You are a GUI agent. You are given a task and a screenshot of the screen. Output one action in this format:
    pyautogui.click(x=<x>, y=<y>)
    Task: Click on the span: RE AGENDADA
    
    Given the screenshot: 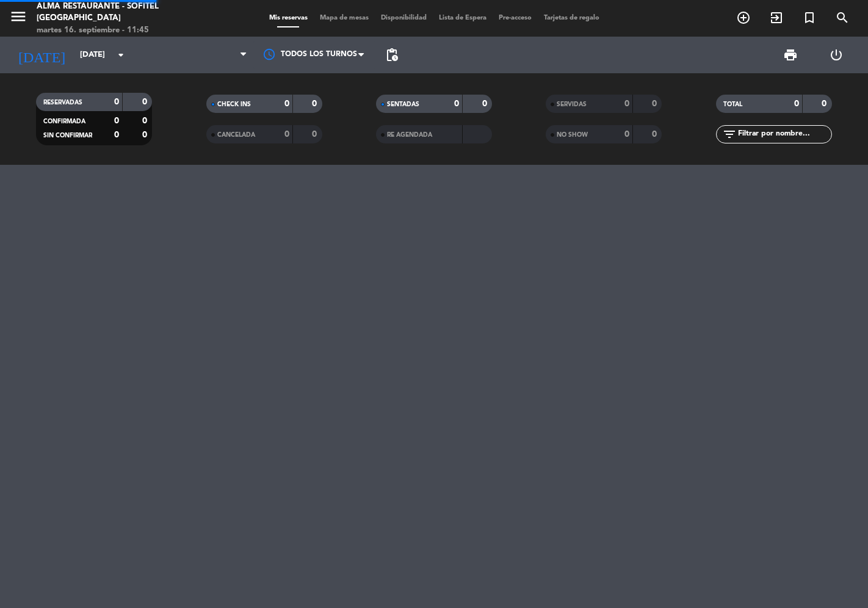 What is the action you would take?
    pyautogui.click(x=410, y=135)
    